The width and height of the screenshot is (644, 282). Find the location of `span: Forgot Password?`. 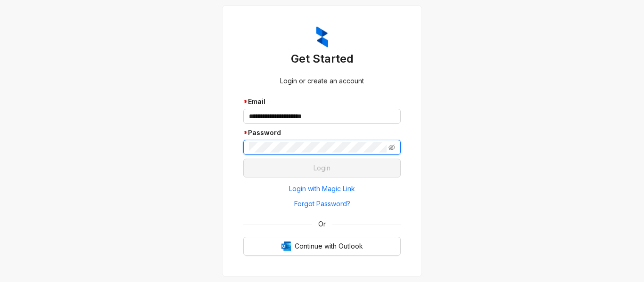

span: Forgot Password? is located at coordinates (322, 204).